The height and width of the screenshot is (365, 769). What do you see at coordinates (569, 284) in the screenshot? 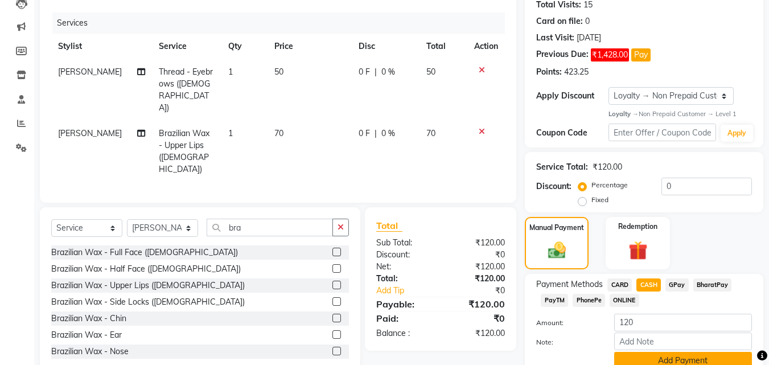
I see `span: Payment Methods` at bounding box center [569, 284].